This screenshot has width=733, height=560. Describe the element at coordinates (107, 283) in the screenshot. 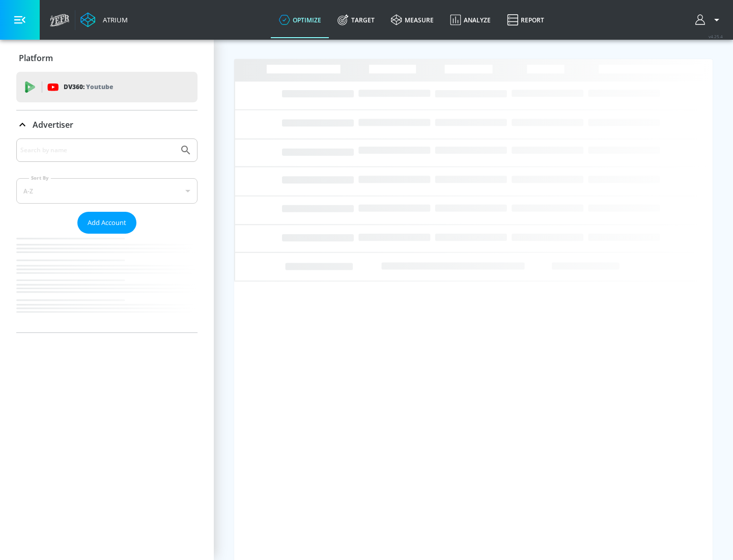

I see `nav: list of Advertiser` at that location.